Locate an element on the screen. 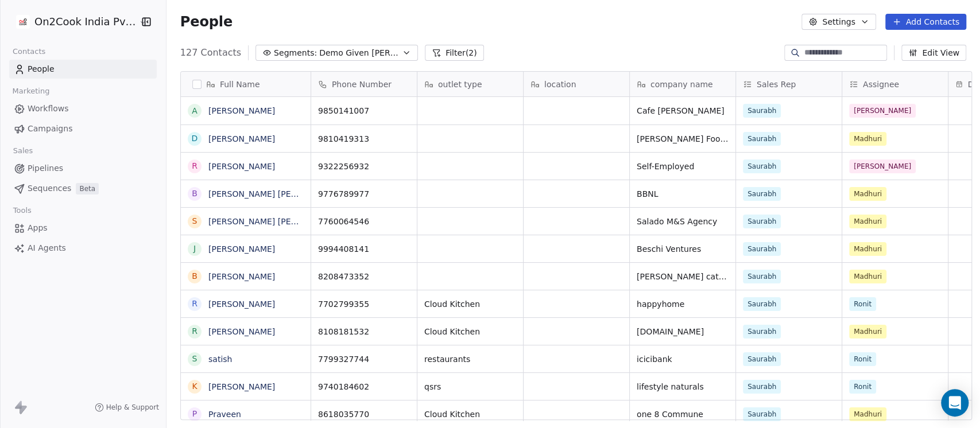 Image resolution: width=980 pixels, height=428 pixels. span: 7702799355 is located at coordinates (364, 304).